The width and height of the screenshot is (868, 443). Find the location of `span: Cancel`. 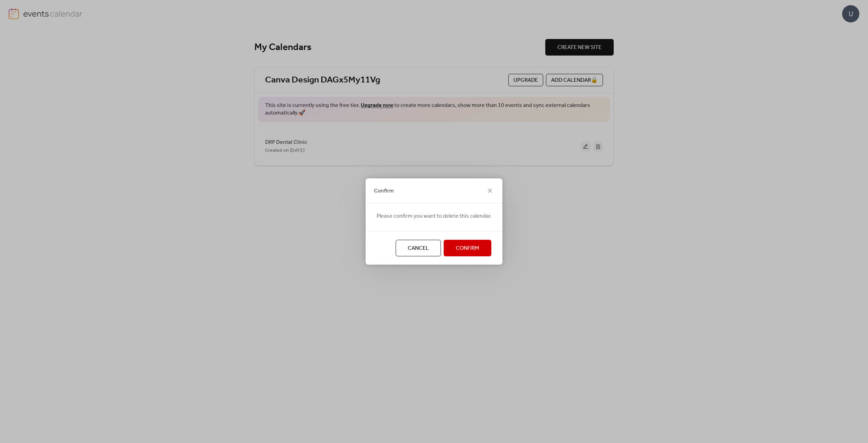

span: Cancel is located at coordinates (418, 249).